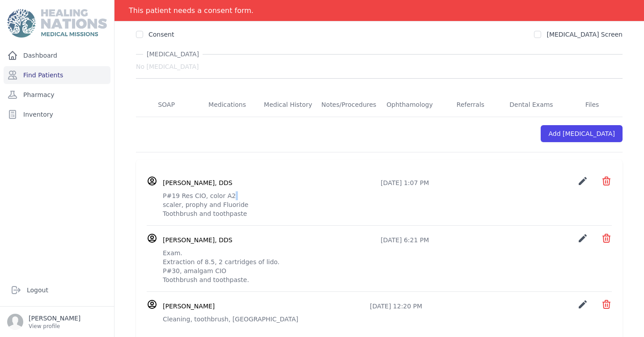 The height and width of the screenshot is (337, 644). What do you see at coordinates (57, 75) in the screenshot?
I see `a: Find Patients` at bounding box center [57, 75].